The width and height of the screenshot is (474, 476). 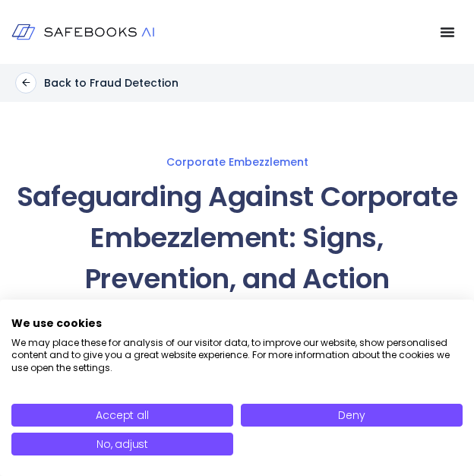 What do you see at coordinates (122, 444) in the screenshot?
I see `button: Adjust cookie preferences` at bounding box center [122, 444].